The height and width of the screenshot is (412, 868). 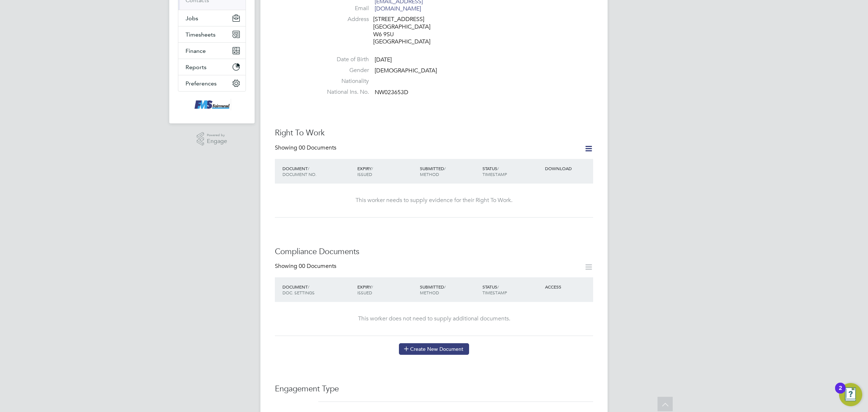 What do you see at coordinates (212, 104) in the screenshot?
I see `a: Go to home page` at bounding box center [212, 104].